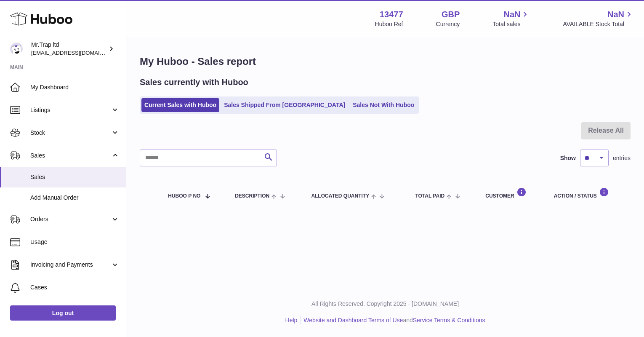 Image resolution: width=644 pixels, height=337 pixels. What do you see at coordinates (353, 320) in the screenshot?
I see `a: Website and Dashboard Terms of Use` at bounding box center [353, 320].